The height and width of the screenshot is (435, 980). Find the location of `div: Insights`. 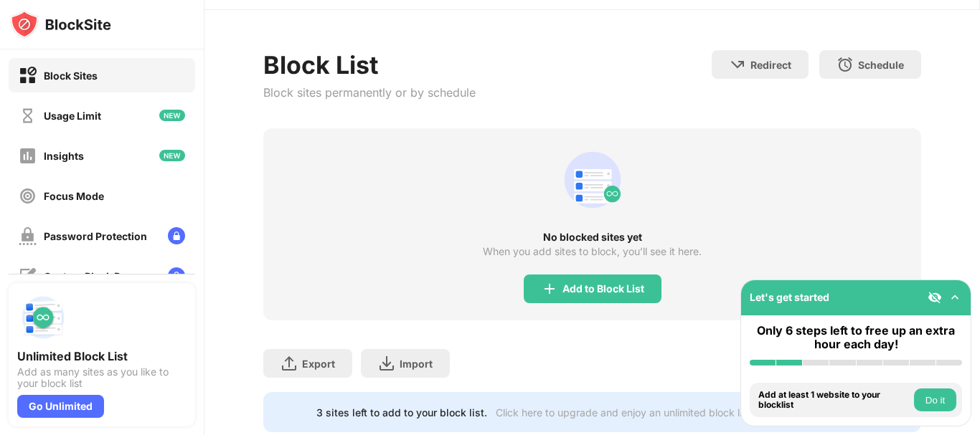

div: Insights is located at coordinates (64, 155).